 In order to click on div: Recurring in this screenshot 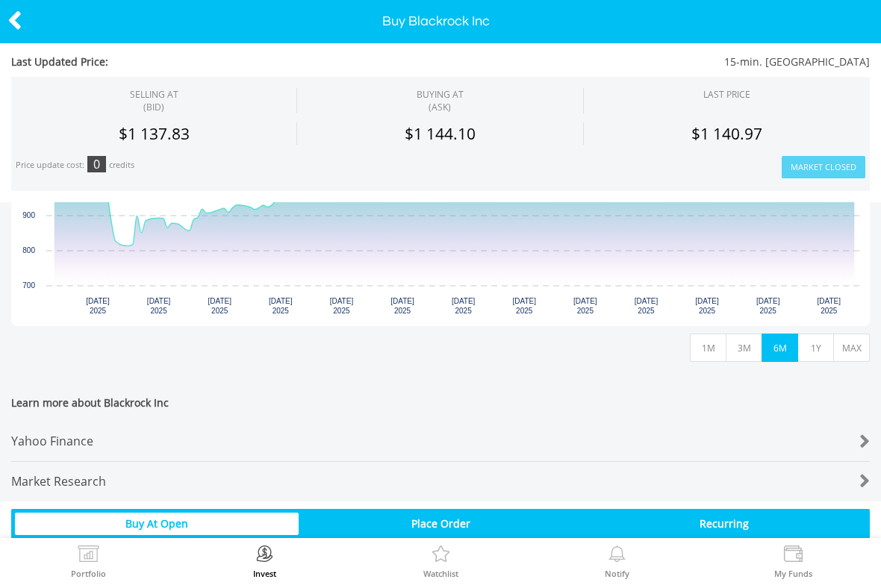, I will do `click(724, 524)`.